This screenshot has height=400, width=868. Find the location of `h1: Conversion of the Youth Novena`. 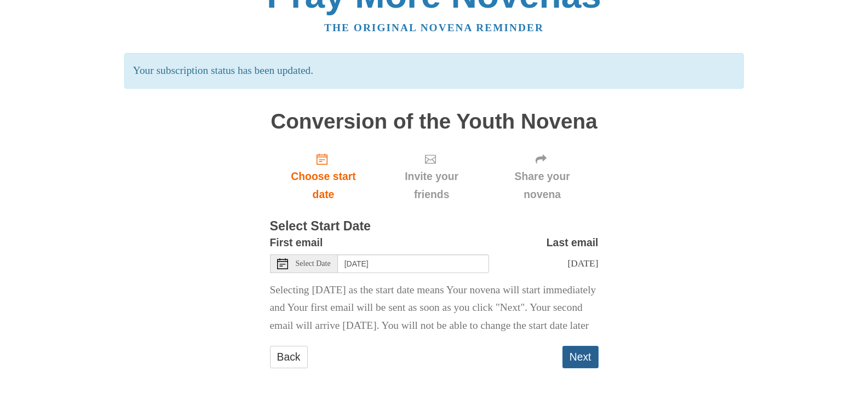

h1: Conversion of the Youth Novena is located at coordinates (434, 121).